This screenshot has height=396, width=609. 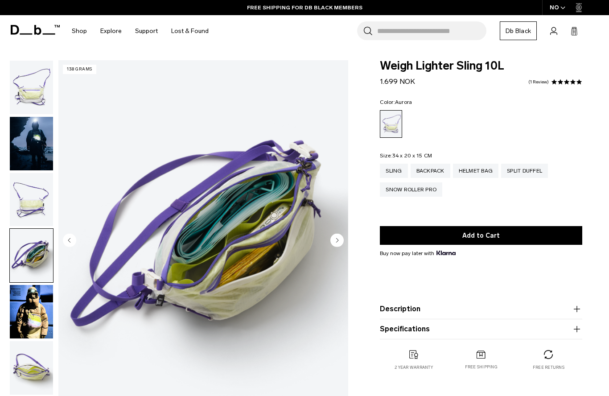 What do you see at coordinates (397, 81) in the screenshot?
I see `span: 1.699 NOK` at bounding box center [397, 81].